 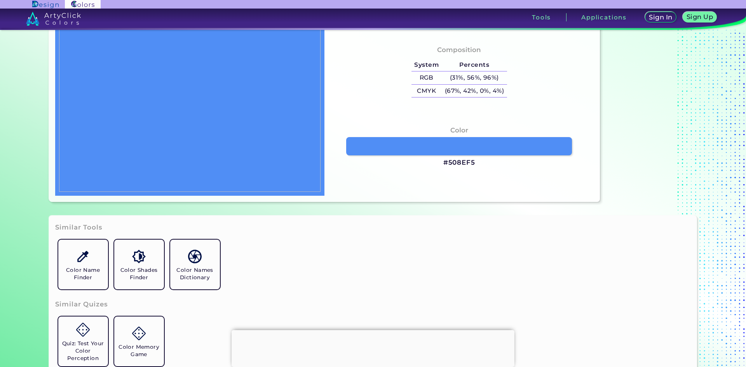 I want to click on h5: RGB, so click(x=427, y=78).